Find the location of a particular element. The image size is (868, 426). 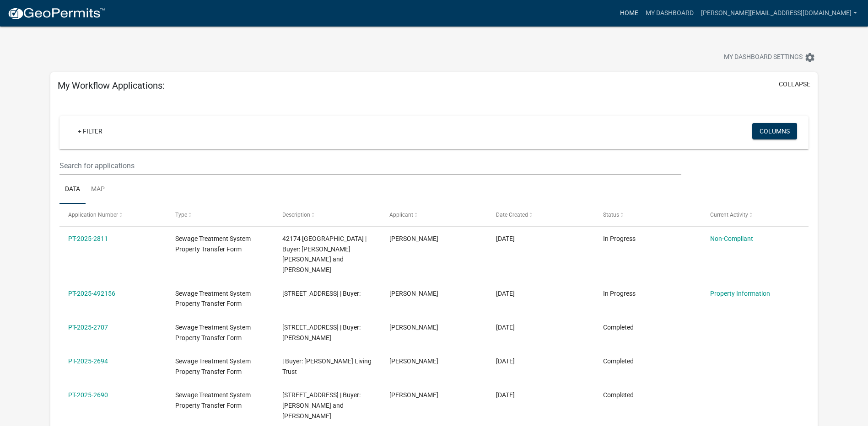

span: 10/02/2025 is located at coordinates (505, 395).